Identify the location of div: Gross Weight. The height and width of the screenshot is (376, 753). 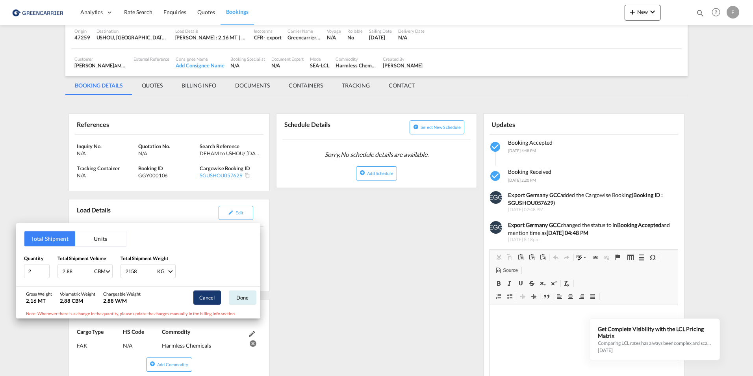
(39, 293).